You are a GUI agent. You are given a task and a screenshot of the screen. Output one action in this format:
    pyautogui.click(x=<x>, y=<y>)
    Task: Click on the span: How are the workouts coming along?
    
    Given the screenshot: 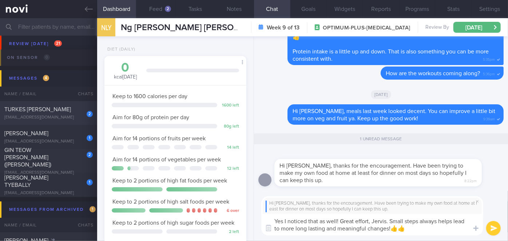 What is the action you would take?
    pyautogui.click(x=433, y=74)
    